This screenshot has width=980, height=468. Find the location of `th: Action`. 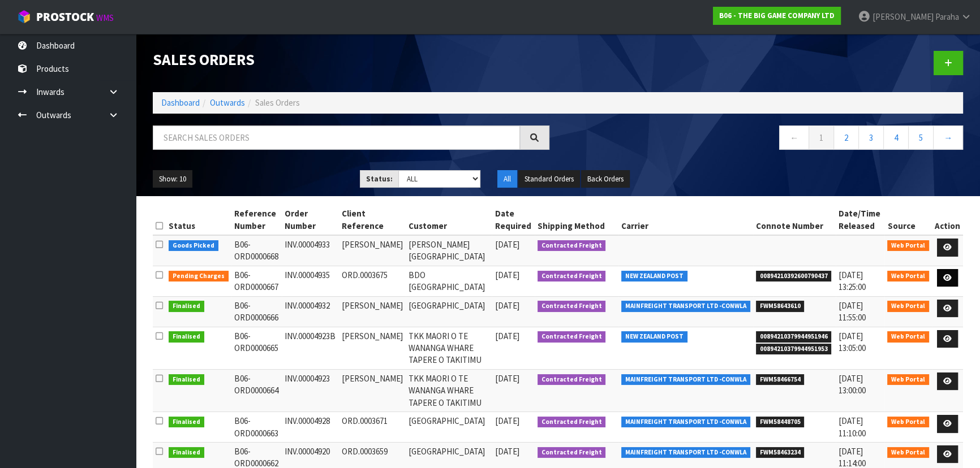

th: Action is located at coordinates (947, 220).